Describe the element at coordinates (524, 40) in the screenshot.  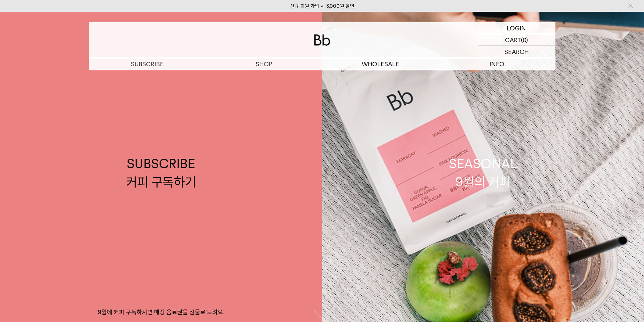
I see `p: (0)` at that location.